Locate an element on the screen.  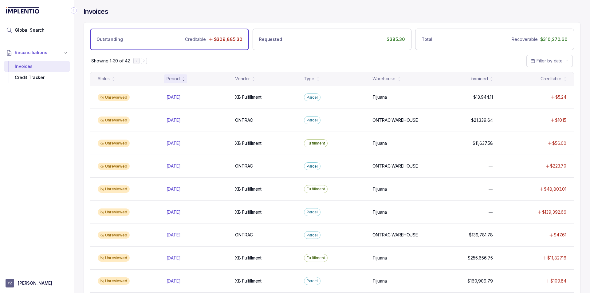
div: Remaining page entries is located at coordinates (110, 61).